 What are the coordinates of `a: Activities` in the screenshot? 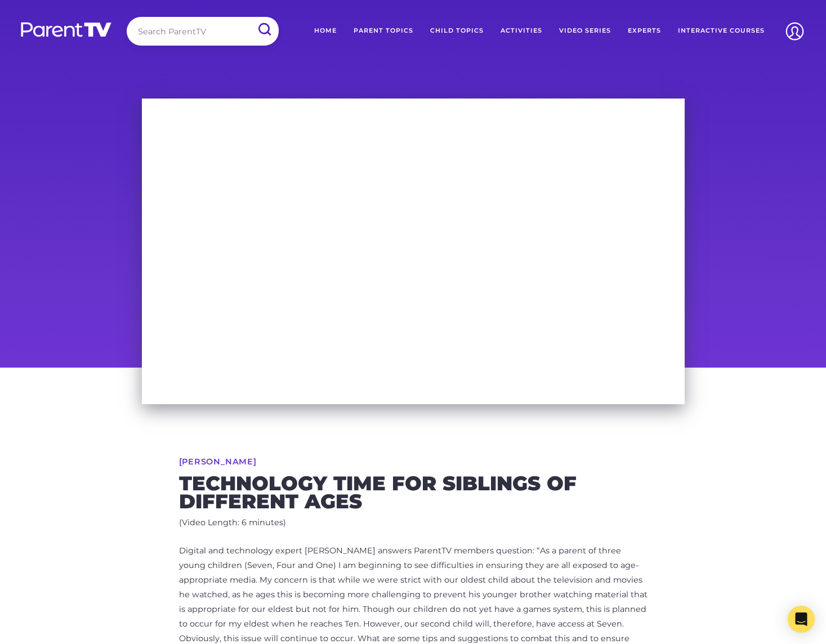 It's located at (521, 31).